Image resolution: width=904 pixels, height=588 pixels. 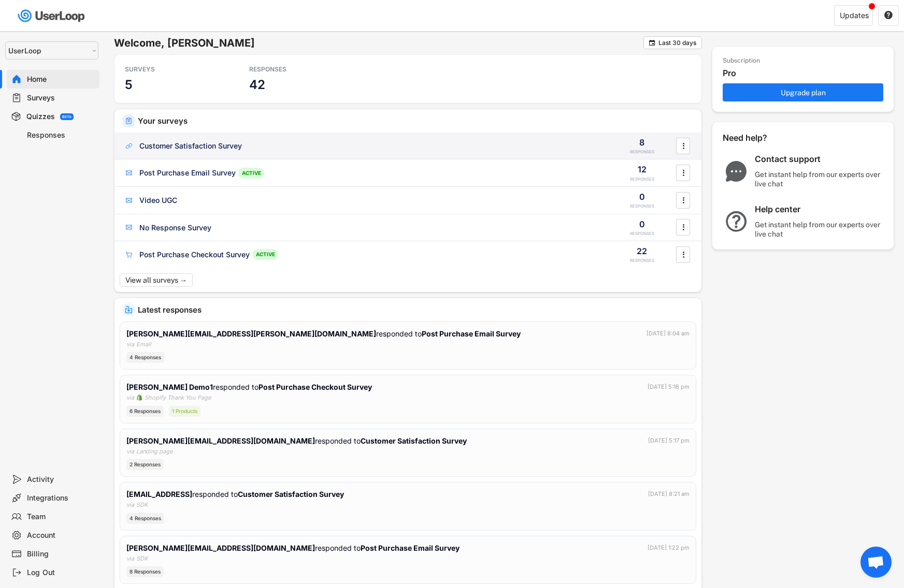 What do you see at coordinates (61, 97) in the screenshot?
I see `div: Surveys` at bounding box center [61, 97].